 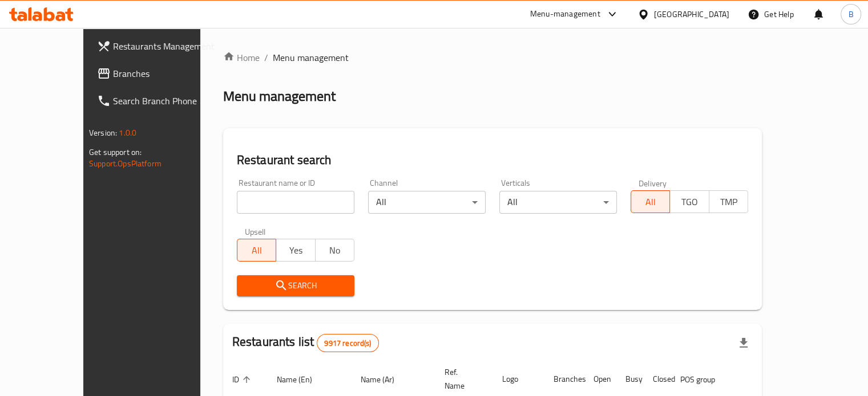 What do you see at coordinates (296, 285) in the screenshot?
I see `span: Search` at bounding box center [296, 285].